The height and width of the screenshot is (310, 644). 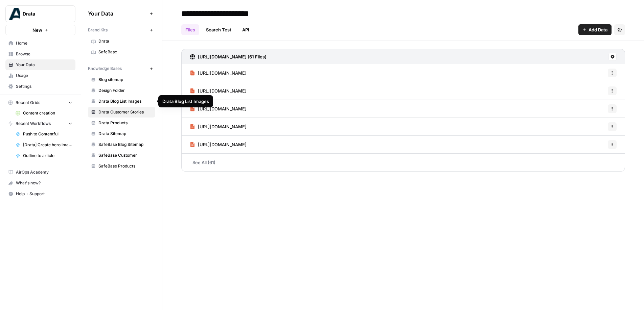 What do you see at coordinates (48, 145) in the screenshot?
I see `span: [Drata] Create hero image` at bounding box center [48, 145].